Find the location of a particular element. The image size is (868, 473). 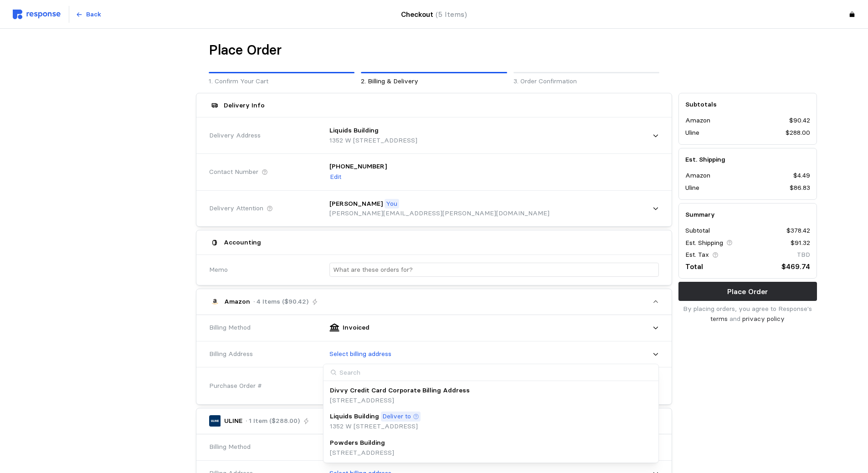

p: Est. Shipping is located at coordinates (704, 243).